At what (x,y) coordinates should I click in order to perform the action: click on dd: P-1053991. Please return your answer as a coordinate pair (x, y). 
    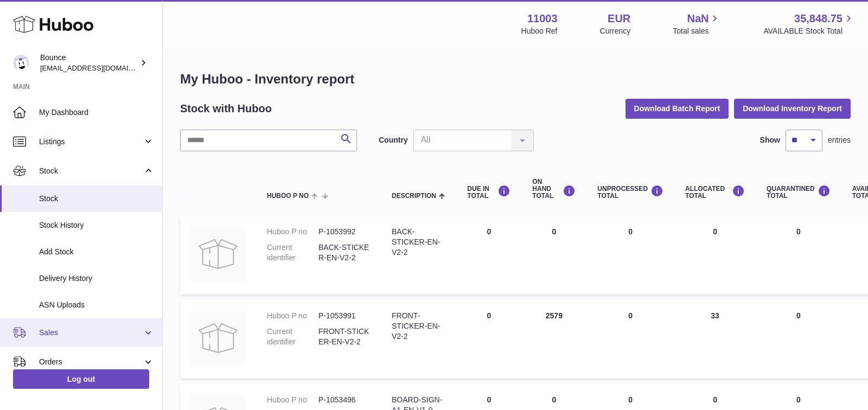
    Looking at the image, I should click on (344, 315).